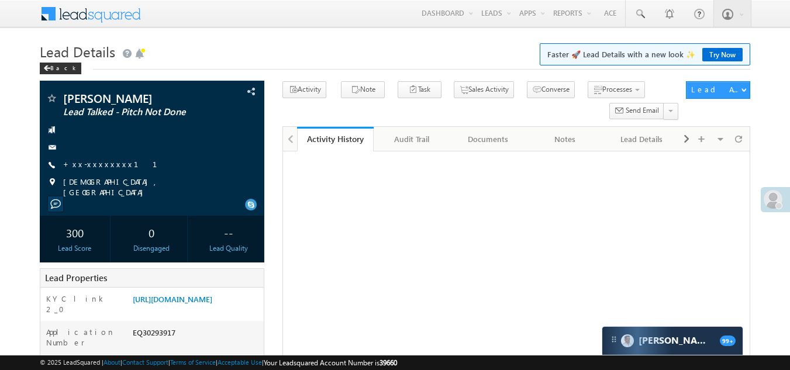 The image size is (790, 370). I want to click on a: Try Now, so click(722, 54).